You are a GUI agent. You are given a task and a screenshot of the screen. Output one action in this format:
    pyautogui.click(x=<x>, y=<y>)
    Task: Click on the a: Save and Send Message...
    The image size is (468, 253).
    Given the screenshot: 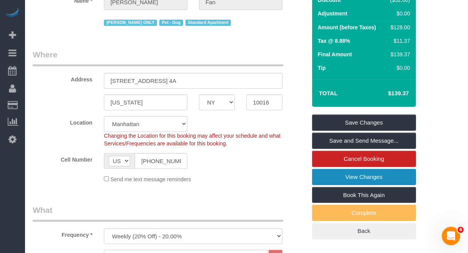 What is the action you would take?
    pyautogui.click(x=364, y=141)
    